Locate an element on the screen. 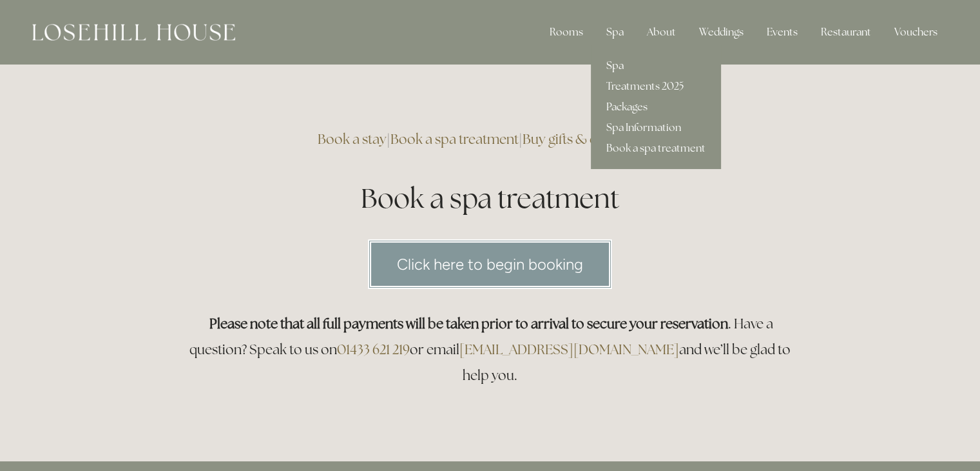 The height and width of the screenshot is (471, 980). a: Vouchers is located at coordinates (916, 33).